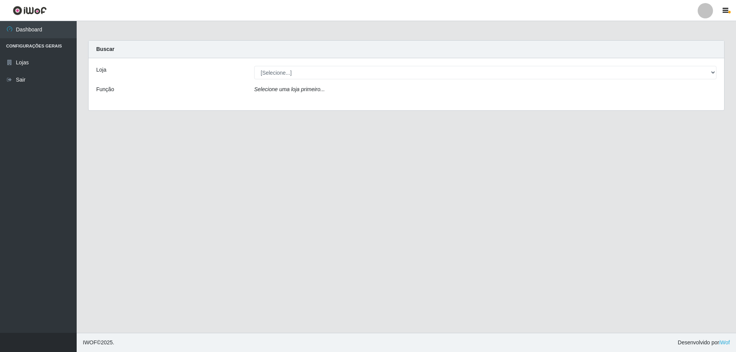  I want to click on strong: Buscar, so click(105, 49).